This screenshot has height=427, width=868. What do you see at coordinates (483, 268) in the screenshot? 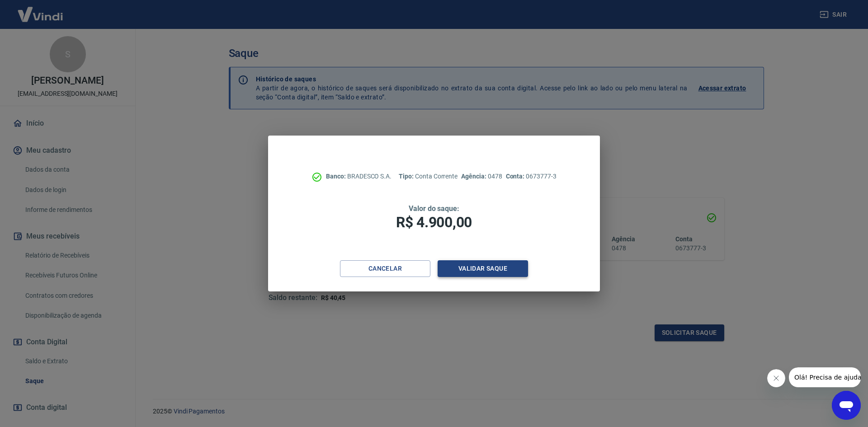
I see `button: Validar saque` at bounding box center [483, 268].